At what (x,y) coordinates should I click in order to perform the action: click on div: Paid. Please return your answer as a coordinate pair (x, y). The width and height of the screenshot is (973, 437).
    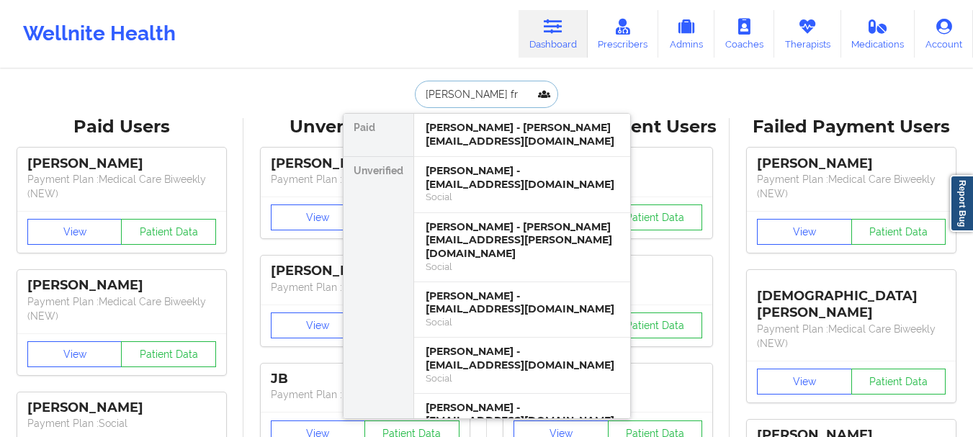
    Looking at the image, I should click on (378, 135).